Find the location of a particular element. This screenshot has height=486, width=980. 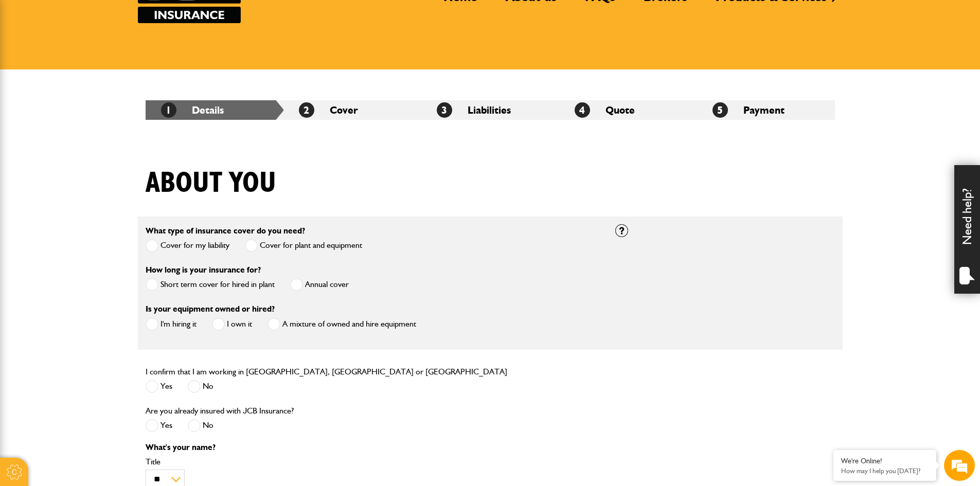

span: 4 is located at coordinates (582, 110).